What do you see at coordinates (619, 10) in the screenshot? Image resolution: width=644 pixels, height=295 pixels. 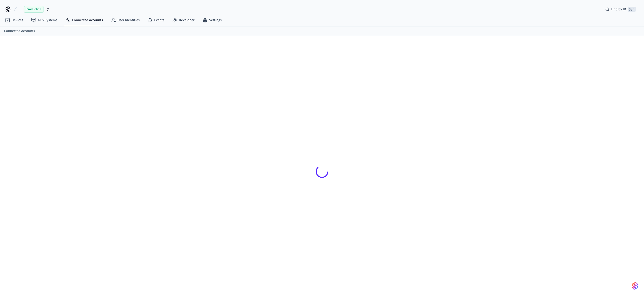 I see `span: Find by ID` at bounding box center [619, 10].